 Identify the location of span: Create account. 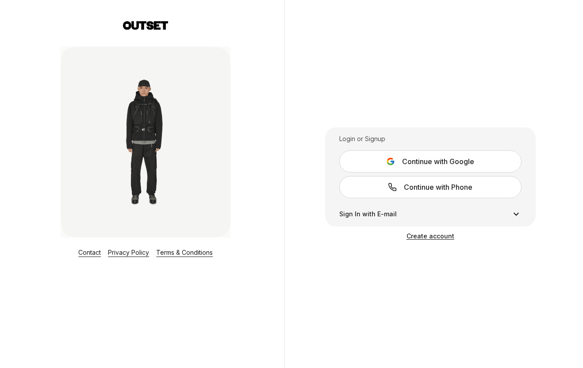
(430, 236).